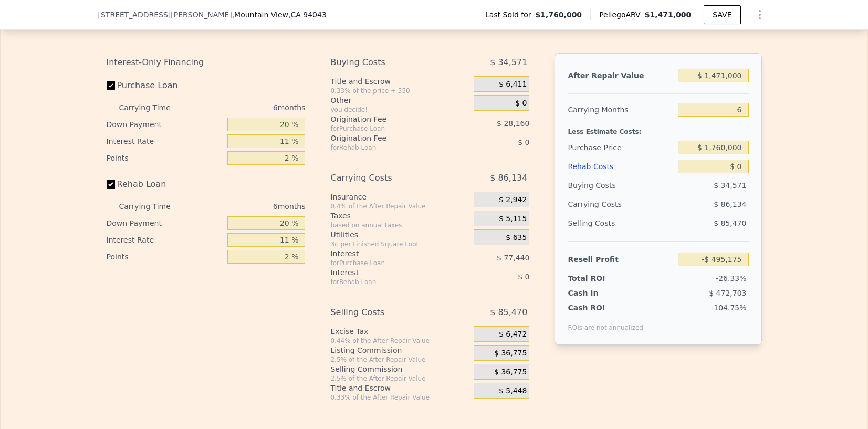  I want to click on div: 0.33% of the After Repair Value, so click(400, 397).